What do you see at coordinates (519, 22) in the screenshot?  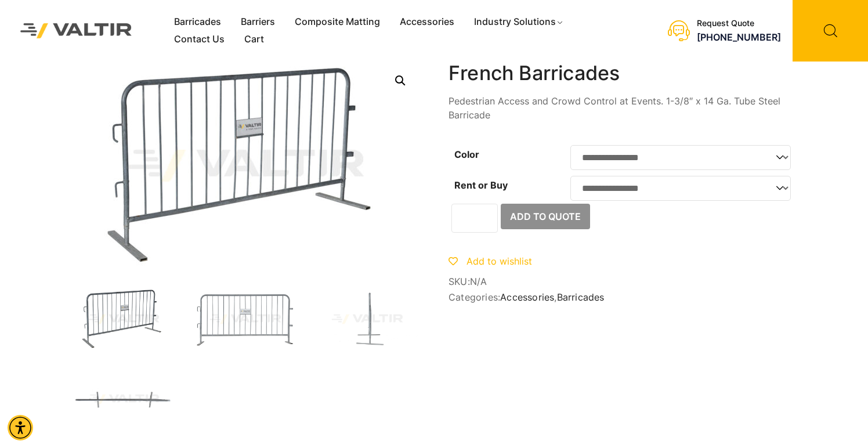 I see `a: Industry Solutions` at bounding box center [519, 22].